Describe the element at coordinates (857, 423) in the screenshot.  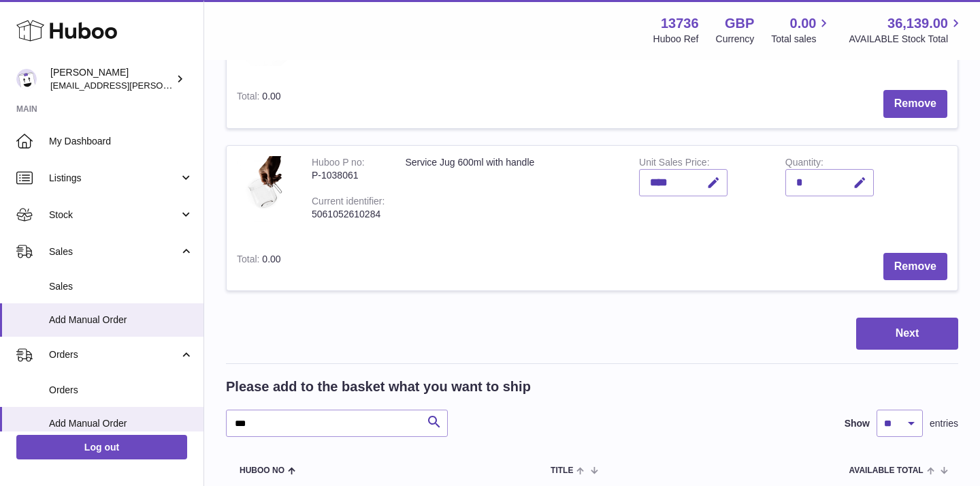
I see `label: Show` at that location.